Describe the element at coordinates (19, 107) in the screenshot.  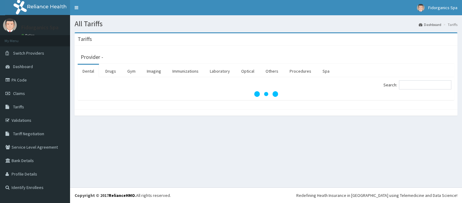
I see `span: Tariffs` at that location.